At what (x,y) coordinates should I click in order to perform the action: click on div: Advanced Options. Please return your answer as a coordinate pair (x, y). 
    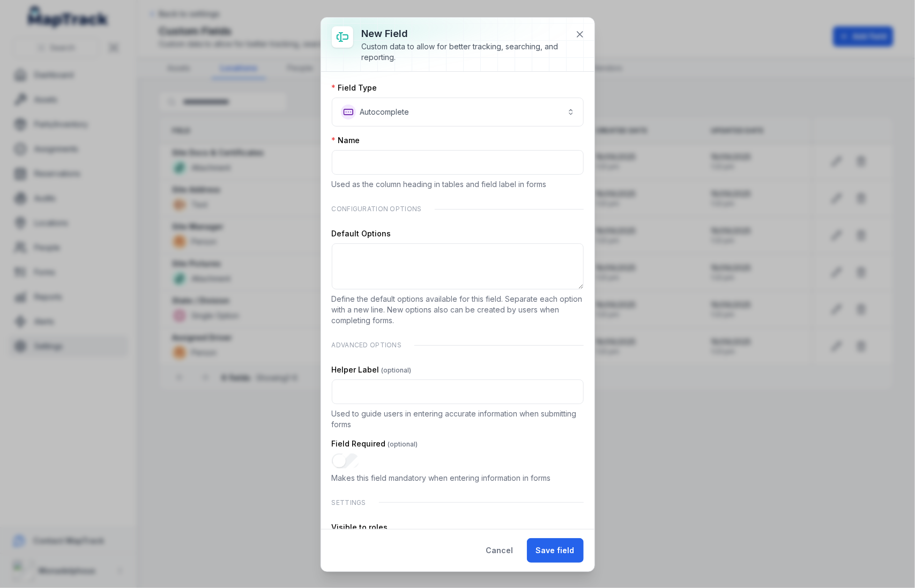
    Looking at the image, I should click on (458, 345).